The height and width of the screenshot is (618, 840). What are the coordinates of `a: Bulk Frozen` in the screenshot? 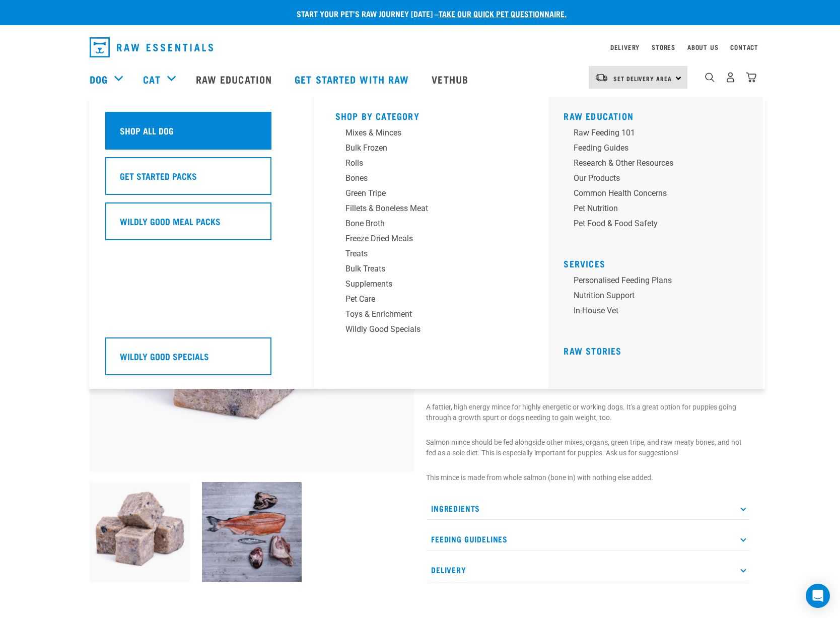 It's located at (431, 149).